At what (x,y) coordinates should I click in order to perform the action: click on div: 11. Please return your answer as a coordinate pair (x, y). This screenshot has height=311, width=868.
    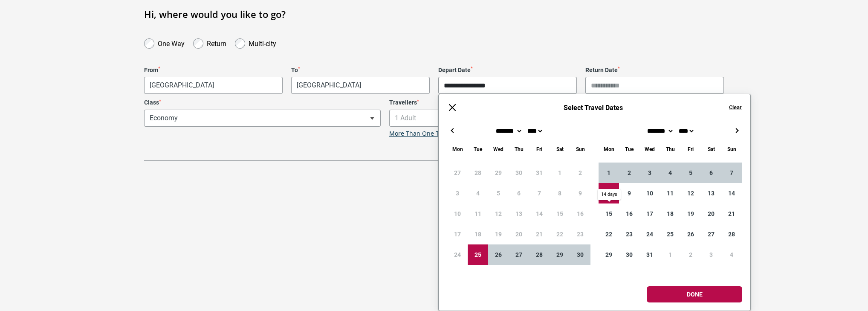
    Looking at the image, I should click on (670, 193).